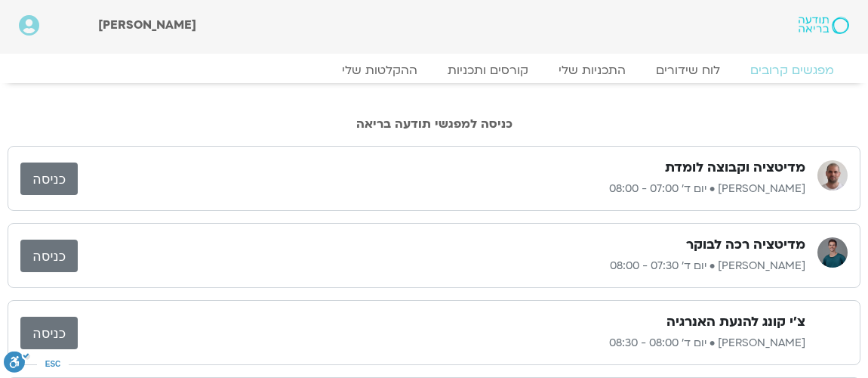  What do you see at coordinates (592, 70) in the screenshot?
I see `a: התכניות שלי` at bounding box center [592, 70].